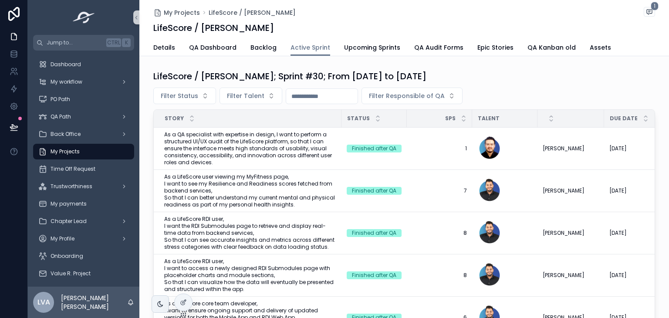 This screenshot has height=318, width=669. I want to click on span: As a LifeScore user viewing my MyFitness page, I want to see my Resilience and Readiness scores f..., so click(250, 191).